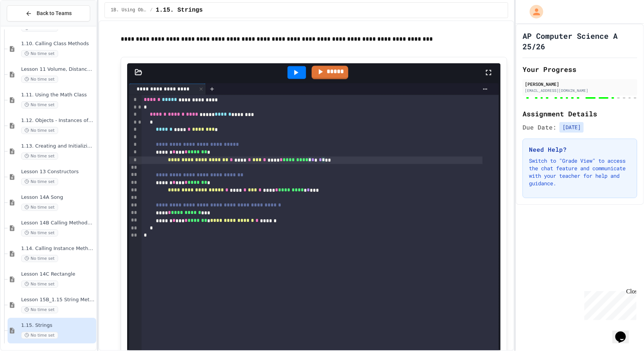  I want to click on h3: Need Help?, so click(580, 149).